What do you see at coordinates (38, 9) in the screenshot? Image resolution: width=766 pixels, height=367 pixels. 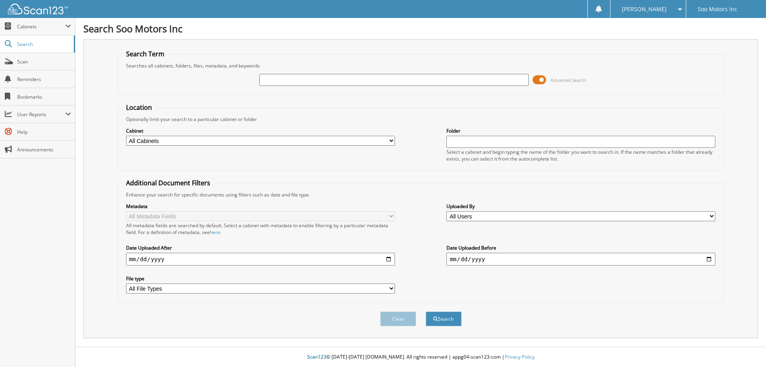 I see `img: scan123-logo-white.svg` at bounding box center [38, 9].